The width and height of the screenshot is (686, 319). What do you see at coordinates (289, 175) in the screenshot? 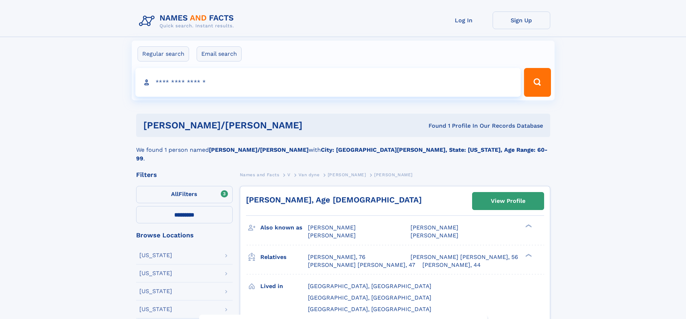
I see `span: V` at bounding box center [289, 175].